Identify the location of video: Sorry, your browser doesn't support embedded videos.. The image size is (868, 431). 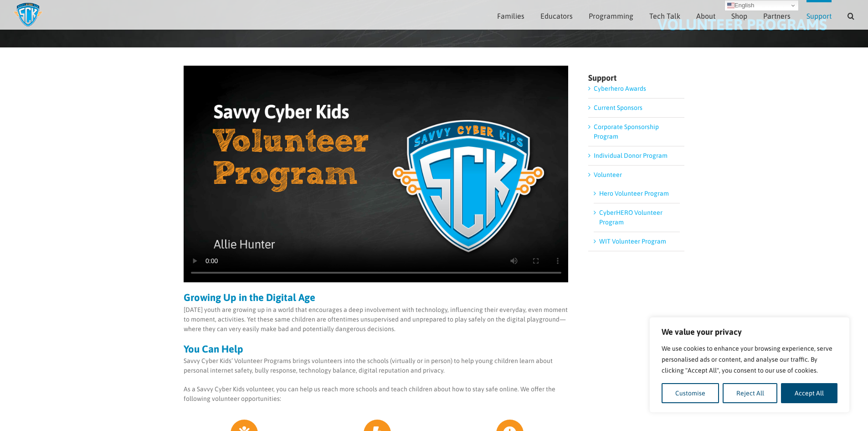
(376, 174).